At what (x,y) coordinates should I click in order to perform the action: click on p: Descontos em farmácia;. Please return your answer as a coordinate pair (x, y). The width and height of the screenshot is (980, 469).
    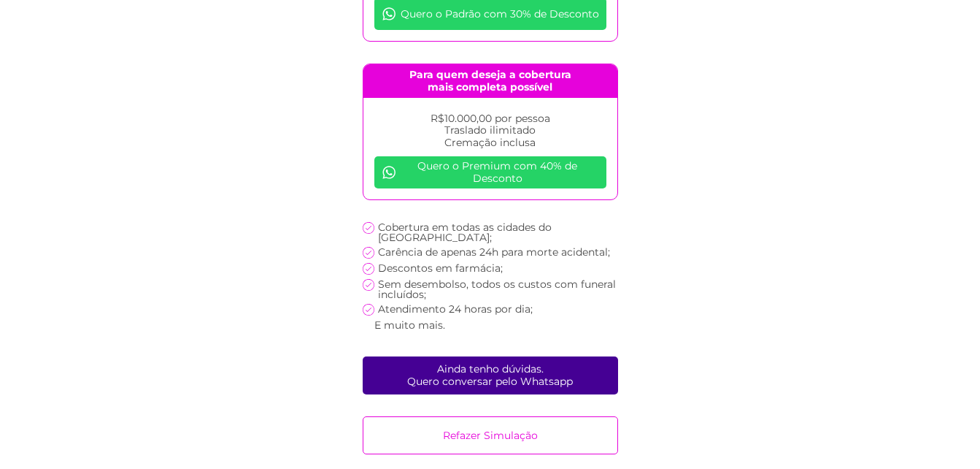
    Looking at the image, I should click on (440, 268).